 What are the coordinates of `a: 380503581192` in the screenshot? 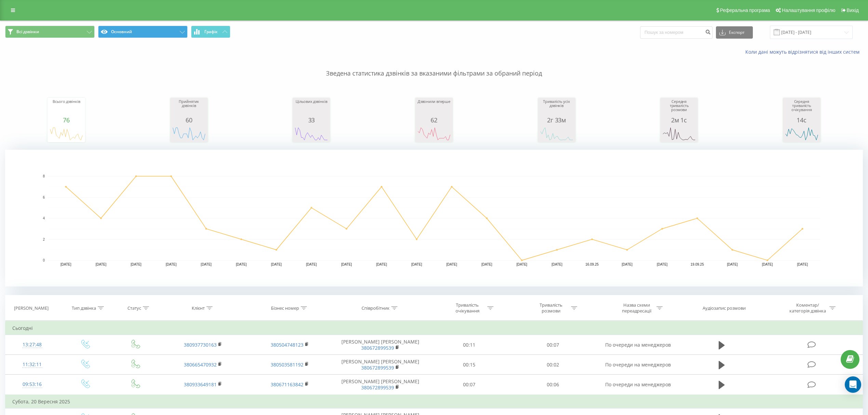 It's located at (287, 364).